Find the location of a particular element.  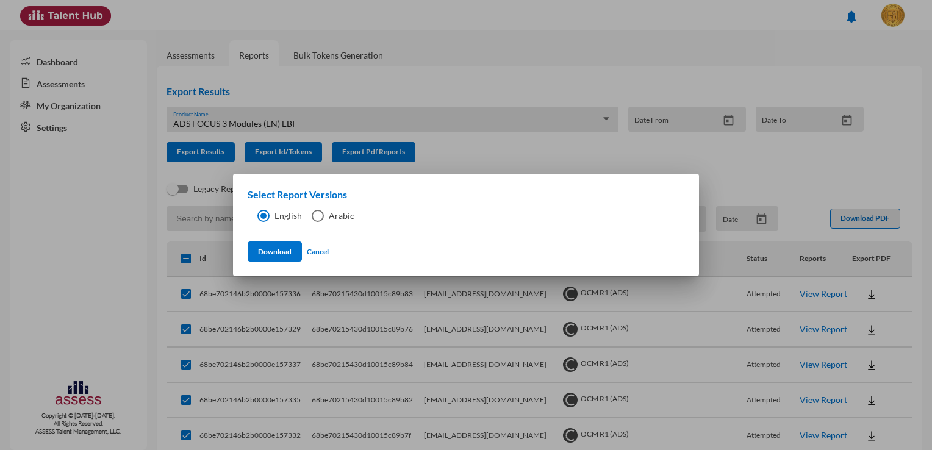

small: English is located at coordinates (288, 215).